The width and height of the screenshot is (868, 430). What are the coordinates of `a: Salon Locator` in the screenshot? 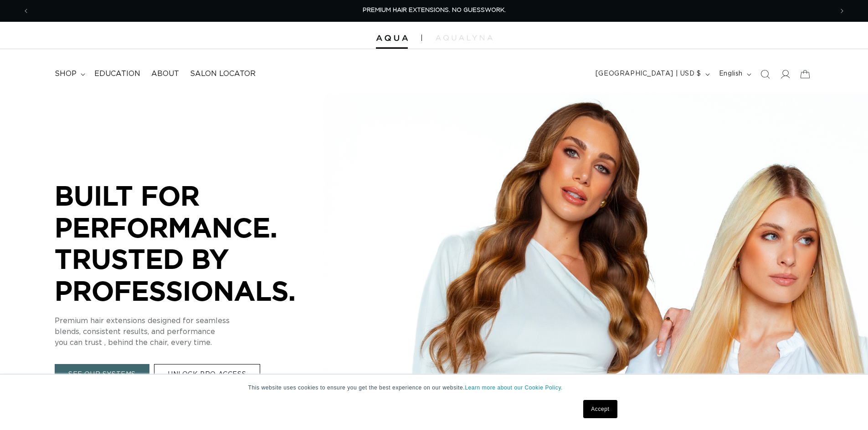 It's located at (222, 74).